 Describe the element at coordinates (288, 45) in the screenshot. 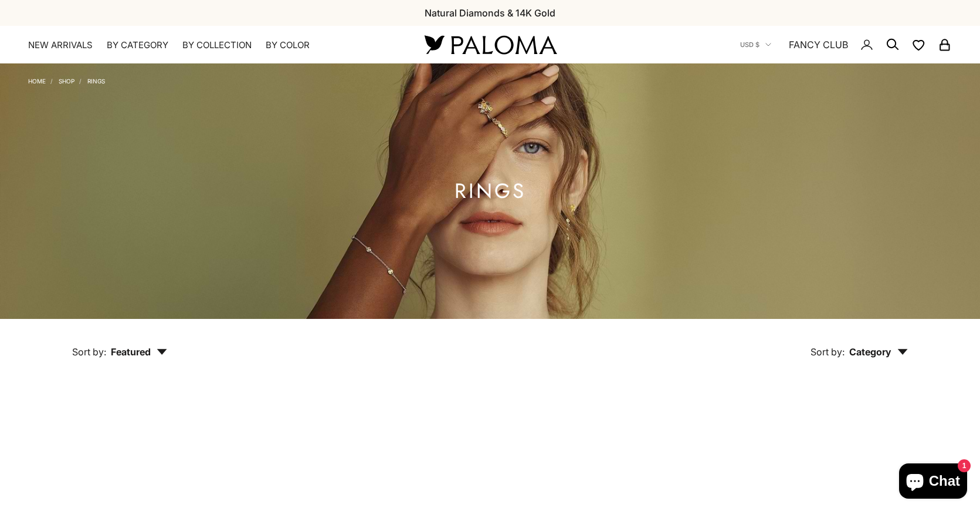

I see `summary: By Color` at that location.